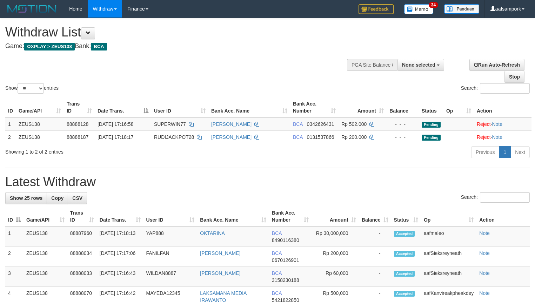 This screenshot has width=535, height=304. What do you see at coordinates (26, 198) in the screenshot?
I see `a: Show 25 rows` at bounding box center [26, 198].